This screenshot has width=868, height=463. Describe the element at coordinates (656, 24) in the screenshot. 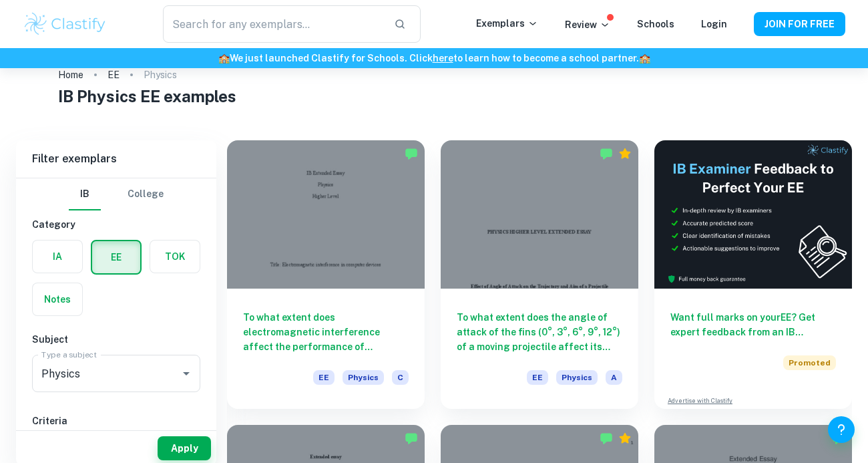

I see `a: Schools` at that location.